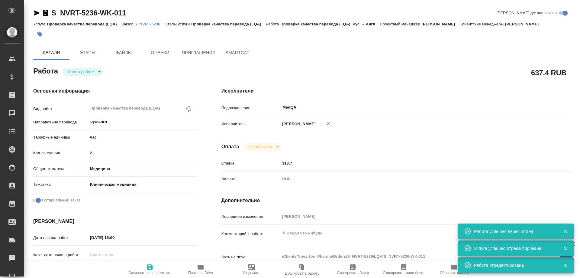 This screenshot has width=580, height=278. What do you see at coordinates (404, 269) in the screenshot?
I see `button: Скопировать мини-бриф` at bounding box center [404, 269].